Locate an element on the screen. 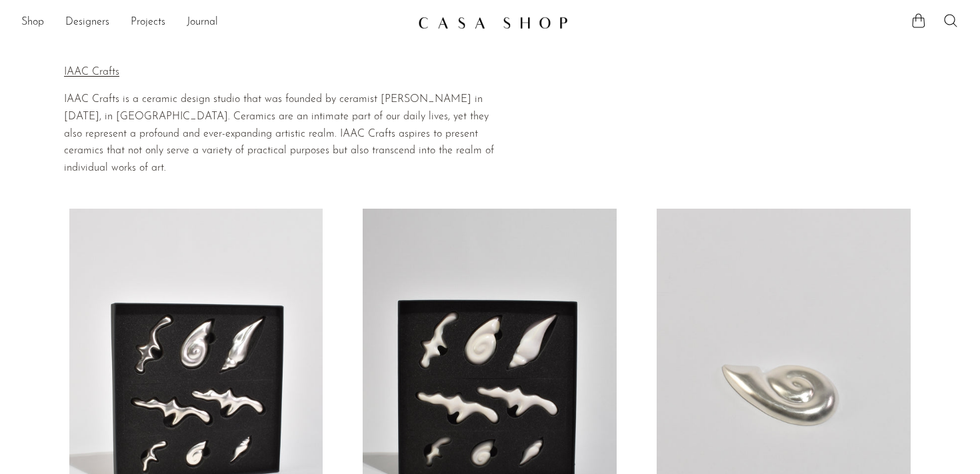 The height and width of the screenshot is (474, 980). ul: NEW HEADER MENU is located at coordinates (214, 23).